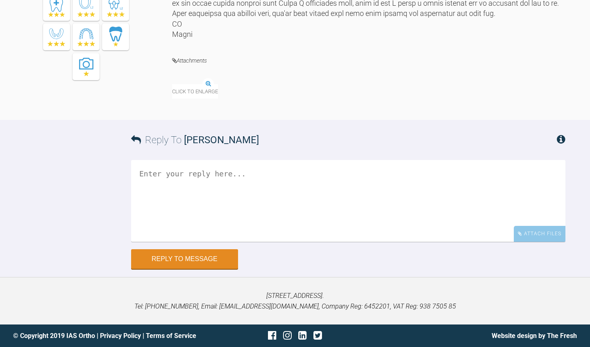 This screenshot has height=347, width=590. Describe the element at coordinates (195, 140) in the screenshot. I see `h3: Reply To` at that location.